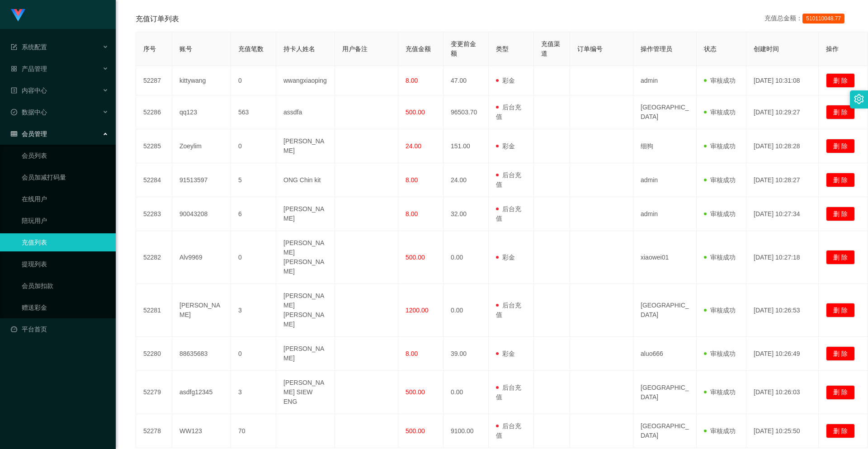  Describe the element at coordinates (656, 49) in the screenshot. I see `span: 操作管理员` at that location.